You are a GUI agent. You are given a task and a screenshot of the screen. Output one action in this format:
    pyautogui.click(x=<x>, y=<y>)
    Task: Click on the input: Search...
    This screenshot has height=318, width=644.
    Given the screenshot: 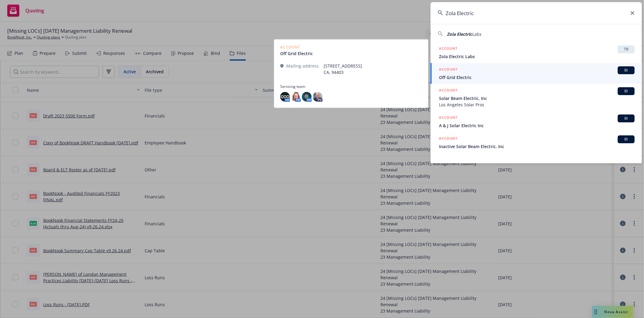 What is the action you would take?
    pyautogui.click(x=536, y=13)
    